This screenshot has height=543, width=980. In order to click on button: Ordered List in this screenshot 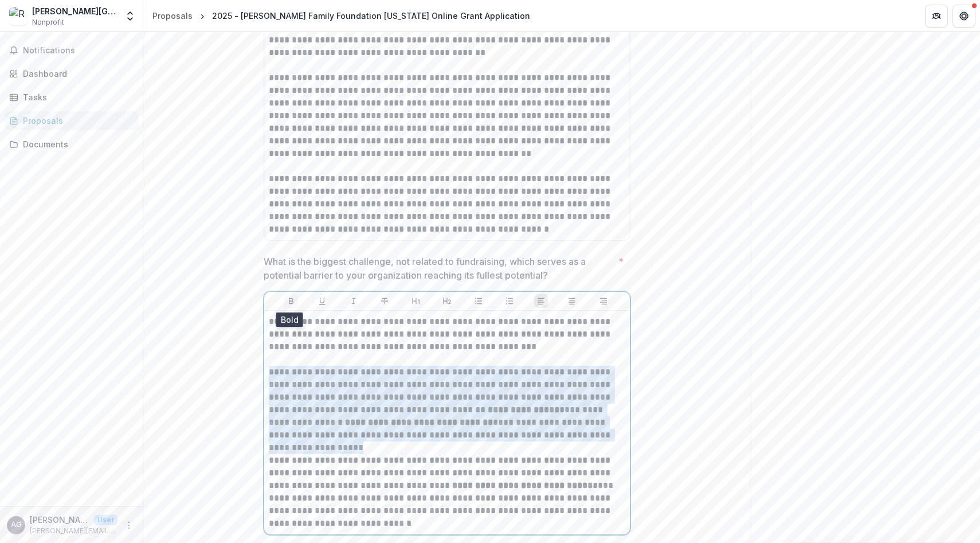, I will do `click(509, 301)`.